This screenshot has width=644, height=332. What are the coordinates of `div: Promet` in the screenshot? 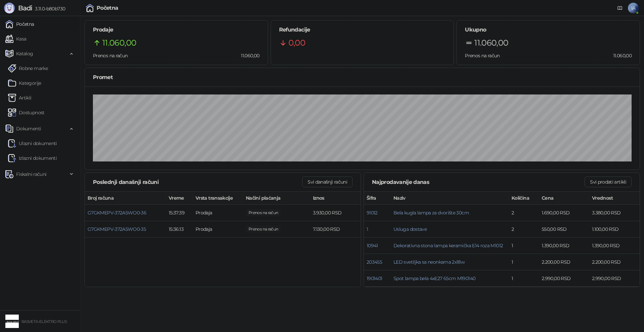 It's located at (363, 77).